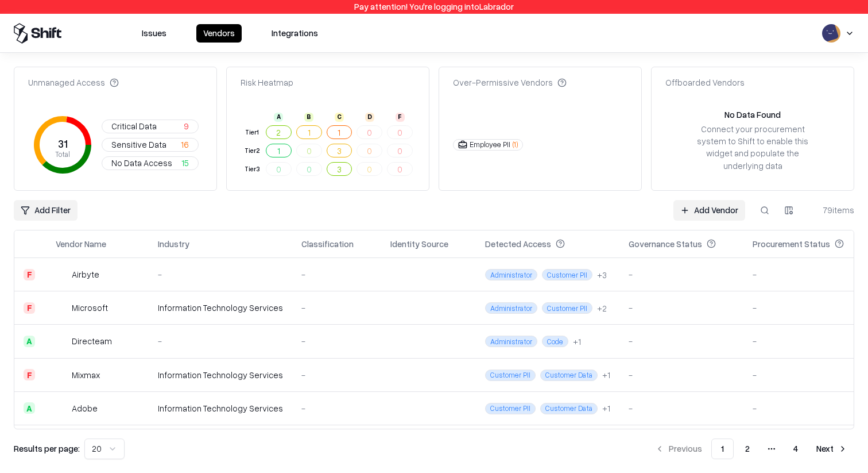  What do you see at coordinates (339, 117) in the screenshot?
I see `div: C` at bounding box center [339, 117].